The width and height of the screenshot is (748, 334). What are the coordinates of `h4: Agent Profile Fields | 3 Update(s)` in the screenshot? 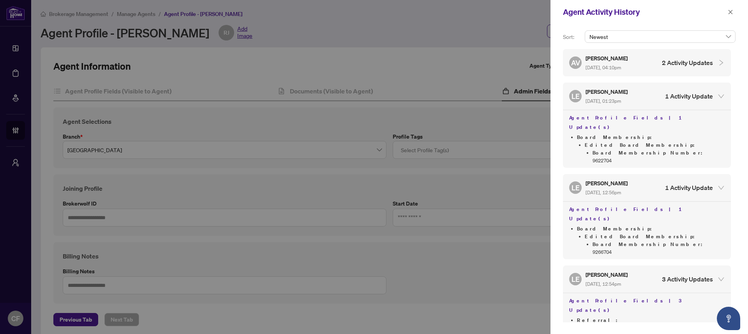 It's located at (647, 306).